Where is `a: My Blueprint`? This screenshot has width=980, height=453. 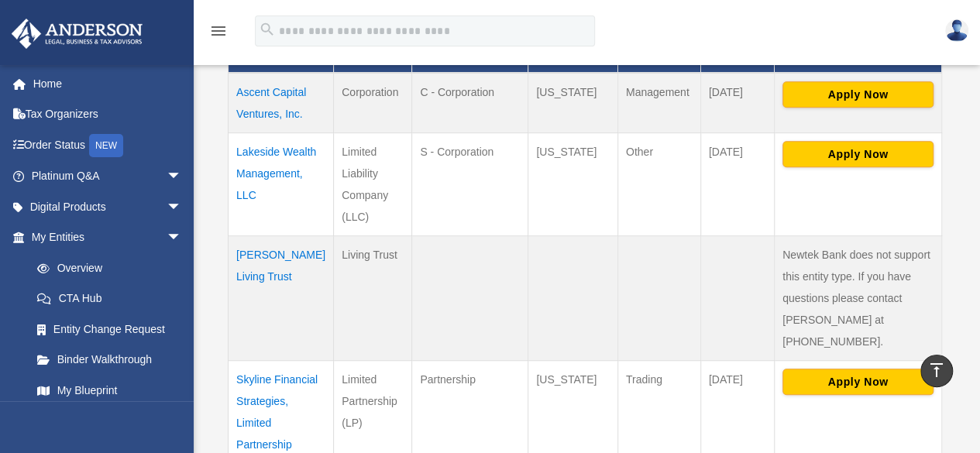 a: My Blueprint is located at coordinates (109, 391).